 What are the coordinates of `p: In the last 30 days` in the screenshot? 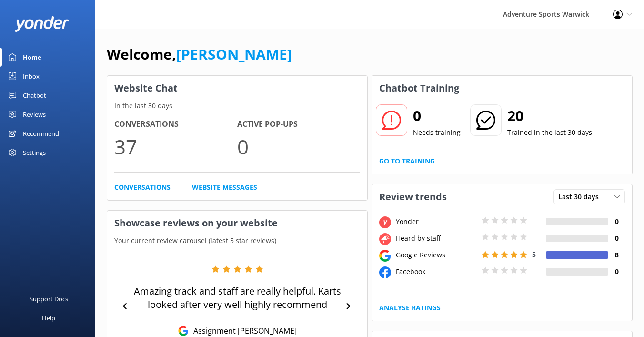 It's located at (238, 106).